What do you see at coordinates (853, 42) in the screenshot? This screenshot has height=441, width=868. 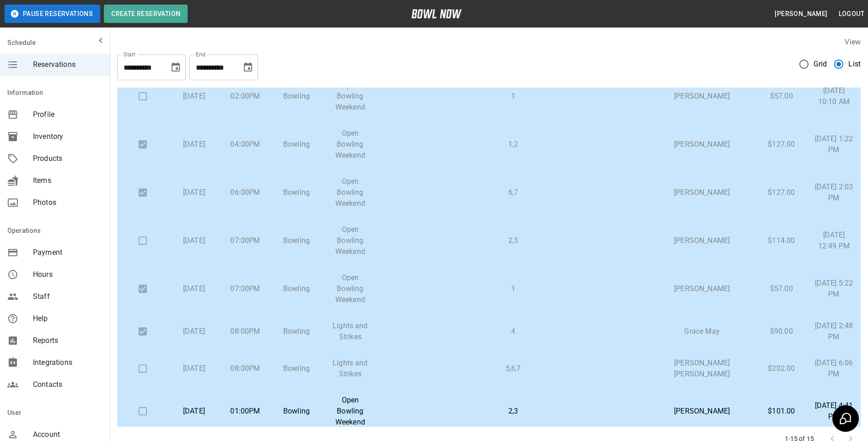 I see `label: View` at bounding box center [853, 42].